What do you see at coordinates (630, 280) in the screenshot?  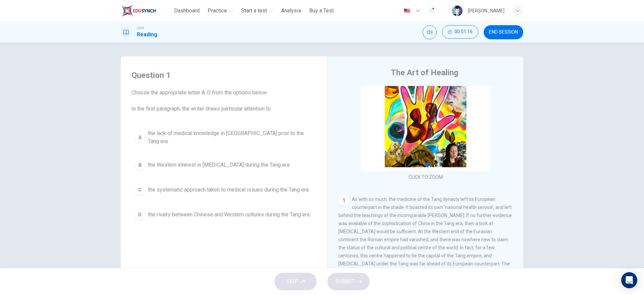 I see `div: Open Intercom Messenger` at bounding box center [630, 280].